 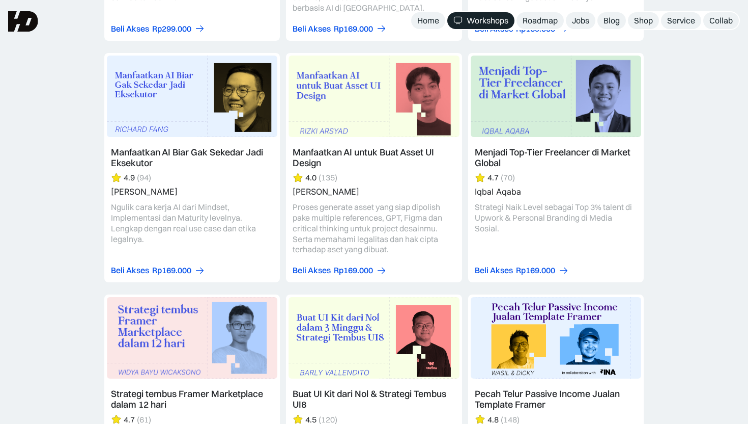 I want to click on a: Beli AksesRp299.000, so click(x=158, y=29).